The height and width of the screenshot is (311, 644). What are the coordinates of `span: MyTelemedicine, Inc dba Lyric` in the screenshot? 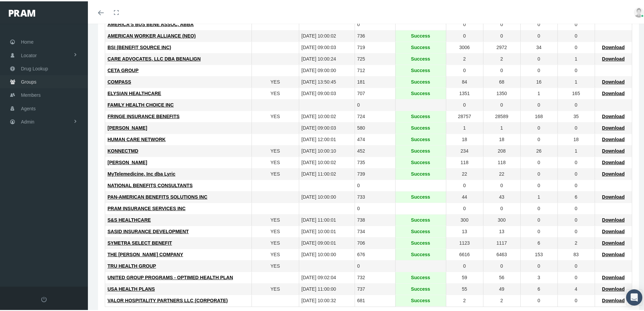 It's located at (142, 172).